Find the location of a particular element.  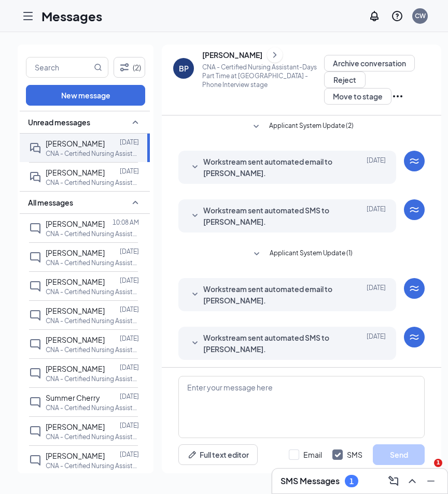

svg: ComposeMessage is located at coordinates (393, 481).